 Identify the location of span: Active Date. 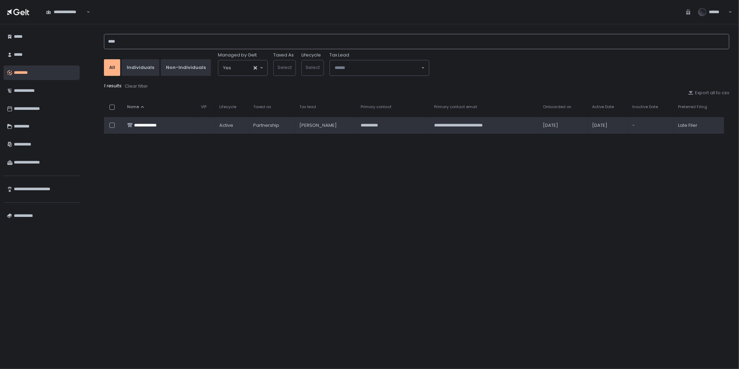
(602, 107).